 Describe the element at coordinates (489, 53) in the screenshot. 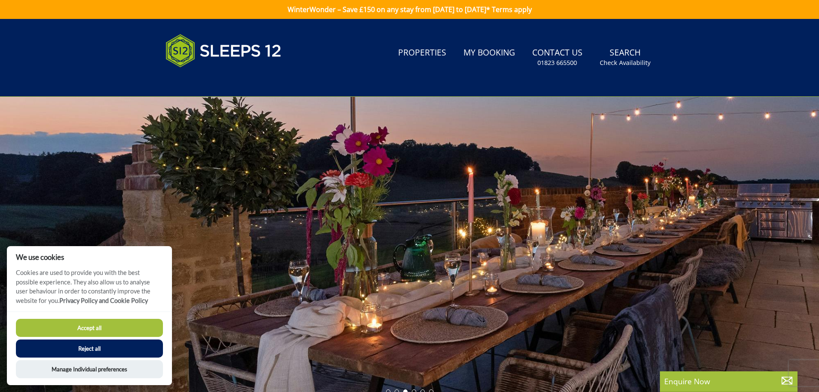

I see `a: My Booking` at that location.